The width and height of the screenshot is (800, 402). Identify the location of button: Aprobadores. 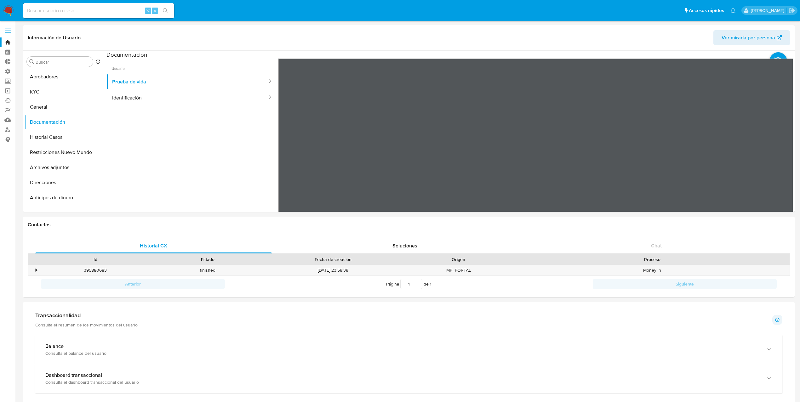
(64, 77).